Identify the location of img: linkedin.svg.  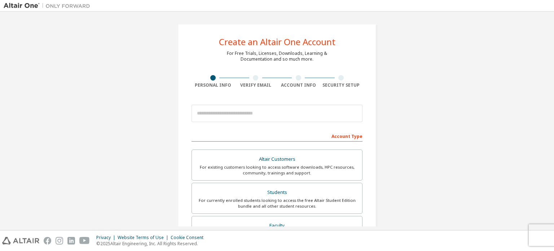
(71, 240).